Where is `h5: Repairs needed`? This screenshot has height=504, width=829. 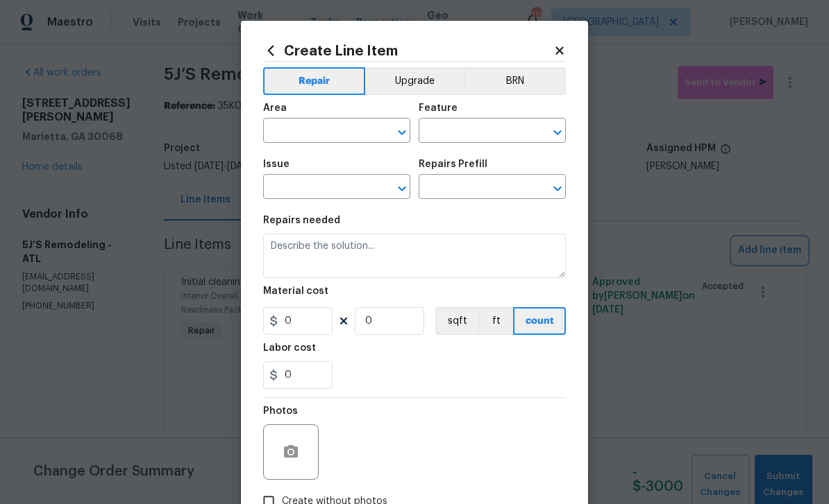
h5: Repairs needed is located at coordinates (301, 220).